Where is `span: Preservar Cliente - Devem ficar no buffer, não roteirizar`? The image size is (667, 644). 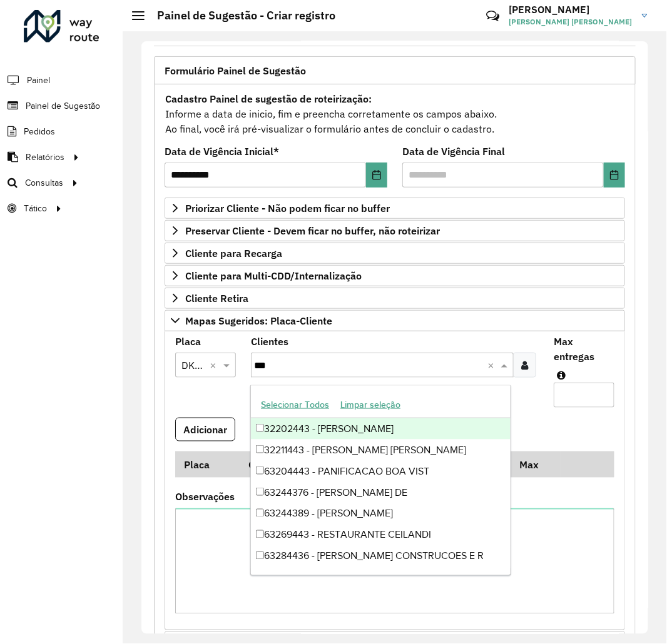 span: Preservar Cliente - Devem ficar no buffer, não roteirizar is located at coordinates (312, 231).